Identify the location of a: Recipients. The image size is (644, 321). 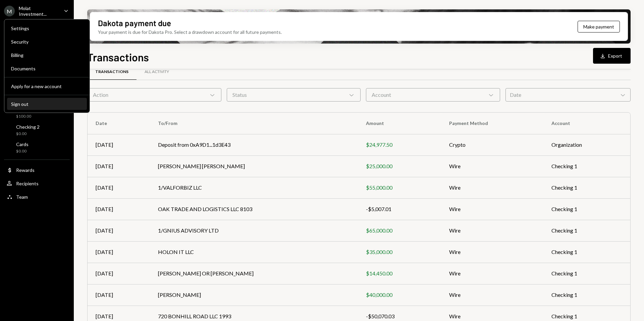
(37, 184).